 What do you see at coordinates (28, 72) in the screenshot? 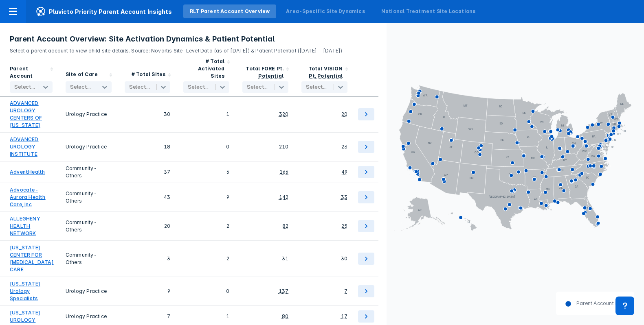
I see `div: Parent Account` at bounding box center [28, 72].